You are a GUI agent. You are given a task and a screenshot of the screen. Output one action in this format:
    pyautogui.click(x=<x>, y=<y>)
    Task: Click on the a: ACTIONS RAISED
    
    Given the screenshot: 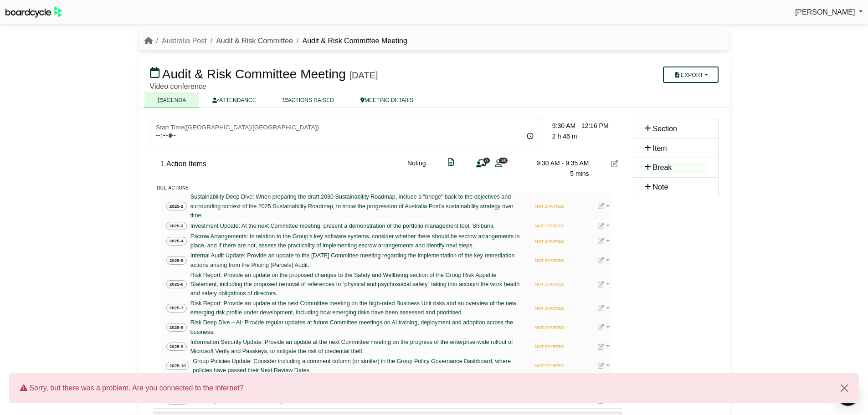 What is the action you would take?
    pyautogui.click(x=308, y=99)
    